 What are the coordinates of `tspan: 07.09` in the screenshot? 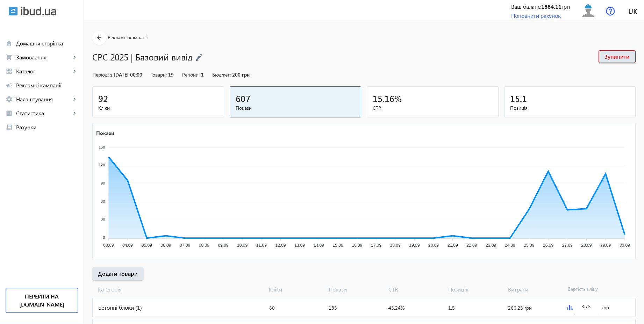 It's located at (185, 246).